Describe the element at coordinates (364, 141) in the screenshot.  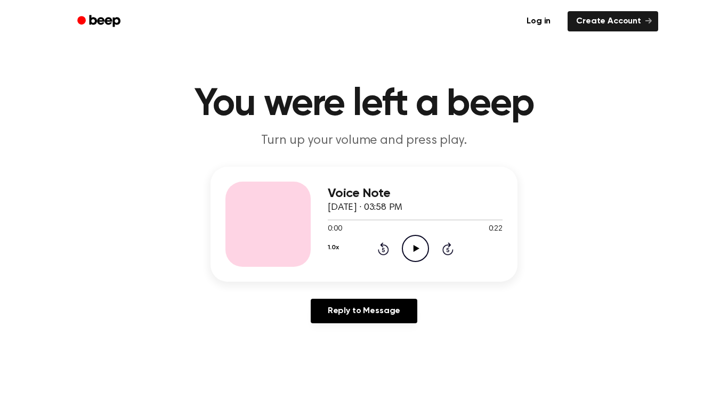
I see `p: Turn up your volume and press play.` at that location.